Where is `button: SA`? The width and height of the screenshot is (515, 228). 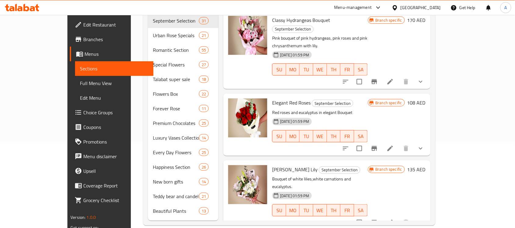 button: SA is located at coordinates (361, 70).